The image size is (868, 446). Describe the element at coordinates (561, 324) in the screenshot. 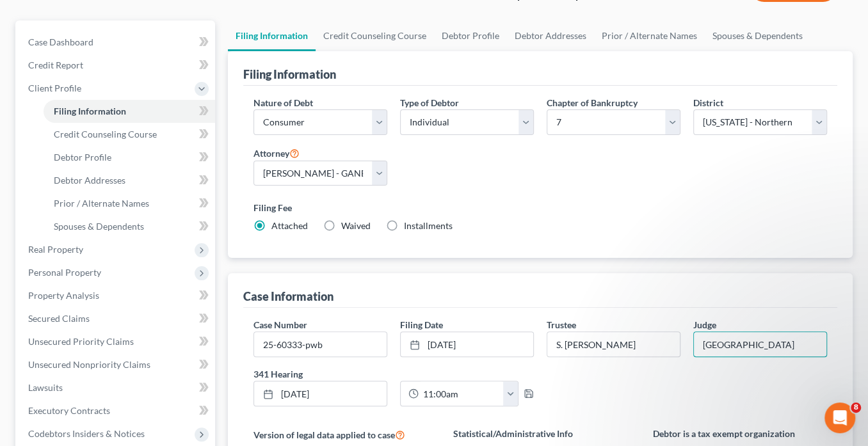

I see `label: Trustee` at that location.